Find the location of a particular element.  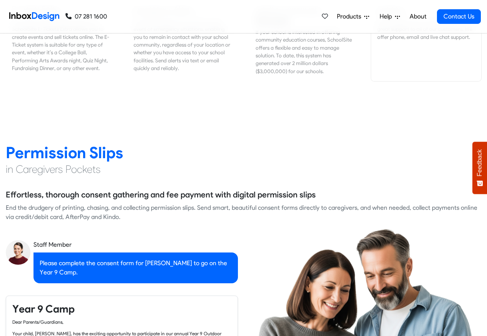

span: Products is located at coordinates (350, 17).